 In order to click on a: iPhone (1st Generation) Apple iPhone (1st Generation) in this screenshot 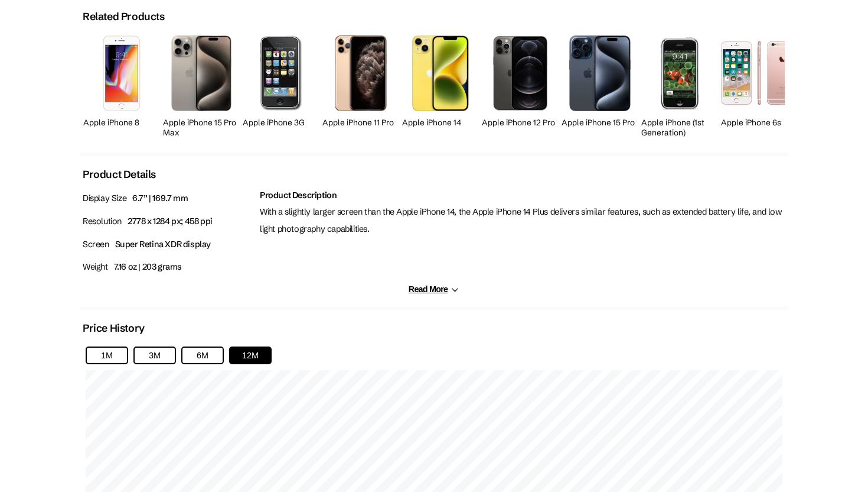, I will do `click(679, 84)`.